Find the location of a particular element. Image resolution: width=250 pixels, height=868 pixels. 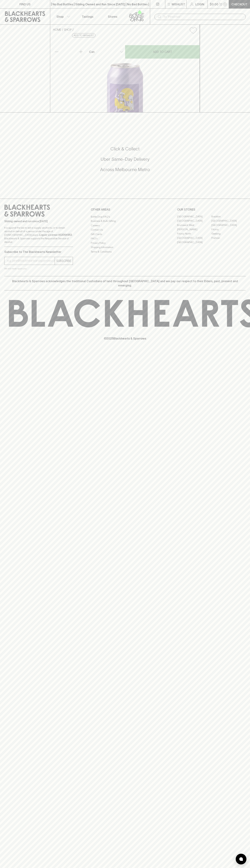

a: Business & Bulk Gifting is located at coordinates (125, 221).